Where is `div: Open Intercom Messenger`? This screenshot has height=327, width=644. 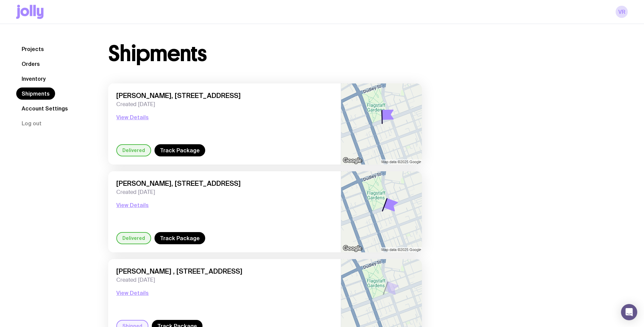 div: Open Intercom Messenger is located at coordinates (629, 312).